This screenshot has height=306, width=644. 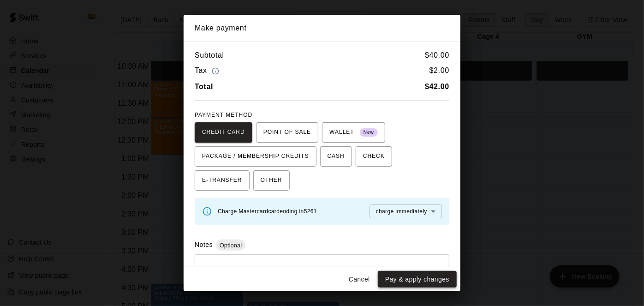 What do you see at coordinates (437, 56) in the screenshot?
I see `h6: $ 40.00` at bounding box center [437, 56].